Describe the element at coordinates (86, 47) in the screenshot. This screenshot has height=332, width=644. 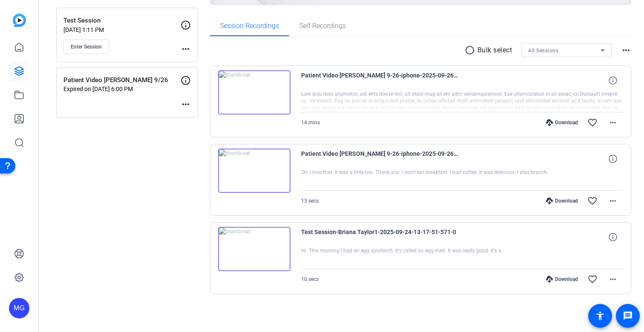
I see `button: Enter Session` at that location.